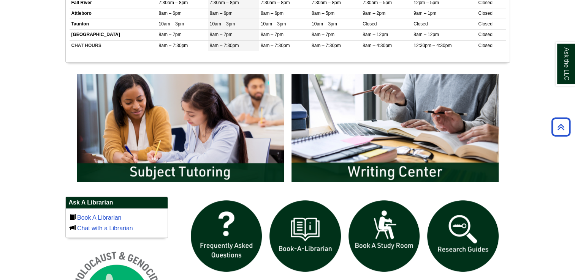 Image resolution: width=575 pixels, height=280 pixels. Describe the element at coordinates (395, 128) in the screenshot. I see `img: Writing Center Information` at that location.